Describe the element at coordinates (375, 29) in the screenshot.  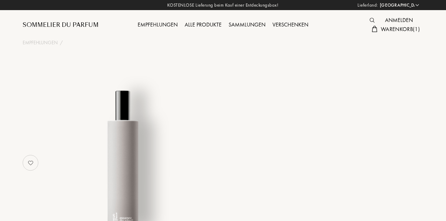
I see `img: cart.svg` at that location.